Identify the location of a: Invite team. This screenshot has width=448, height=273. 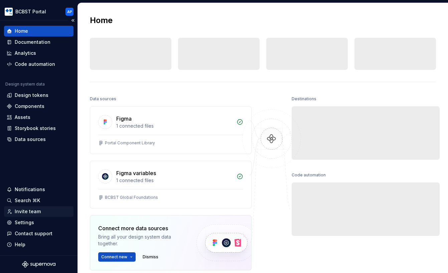
(39, 211).